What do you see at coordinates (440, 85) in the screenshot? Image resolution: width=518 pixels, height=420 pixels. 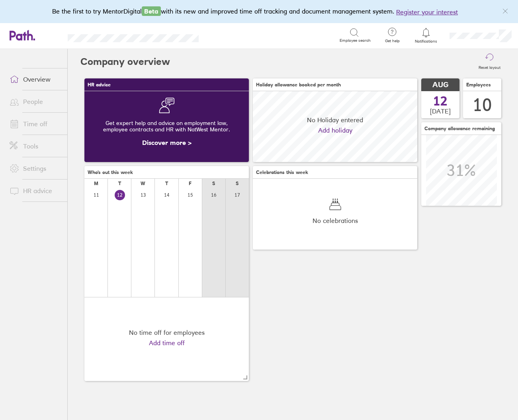 I see `span: AUG` at bounding box center [440, 85].